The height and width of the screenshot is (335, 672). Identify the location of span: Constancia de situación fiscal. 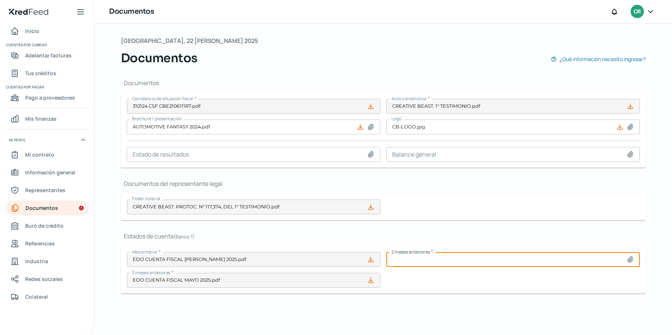
(163, 98).